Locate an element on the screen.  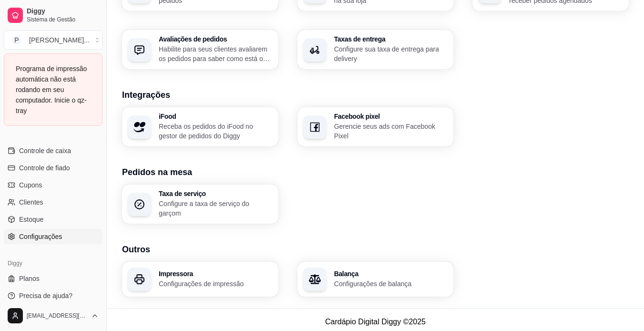
a: Configurações is located at coordinates (53, 236).